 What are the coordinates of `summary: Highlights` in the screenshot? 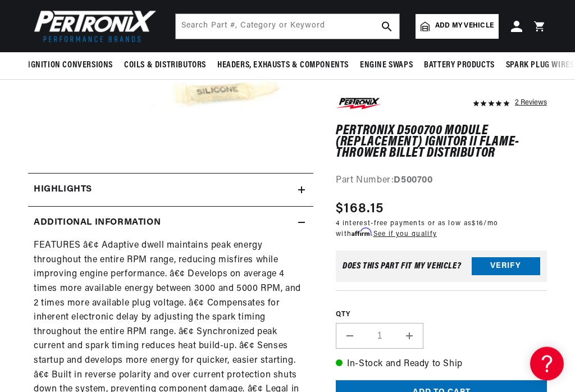 It's located at (171, 190).